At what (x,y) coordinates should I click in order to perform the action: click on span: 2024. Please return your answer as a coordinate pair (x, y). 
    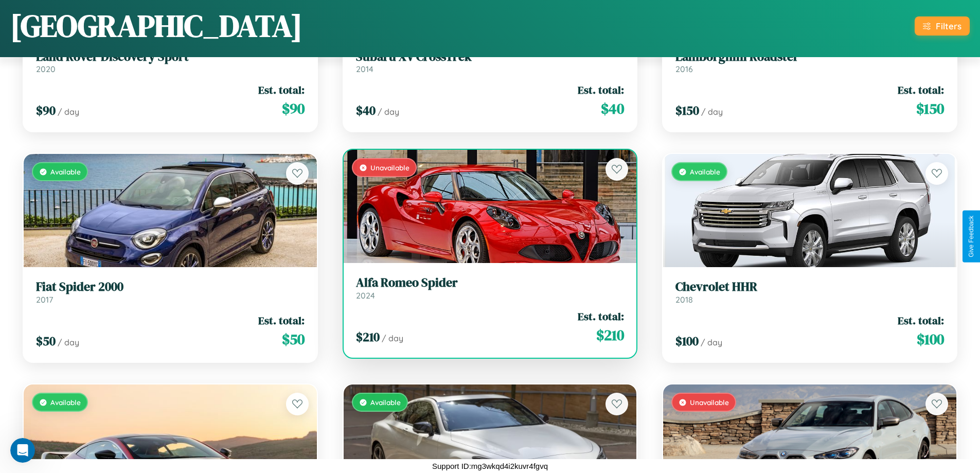
    Looking at the image, I should click on (366, 295).